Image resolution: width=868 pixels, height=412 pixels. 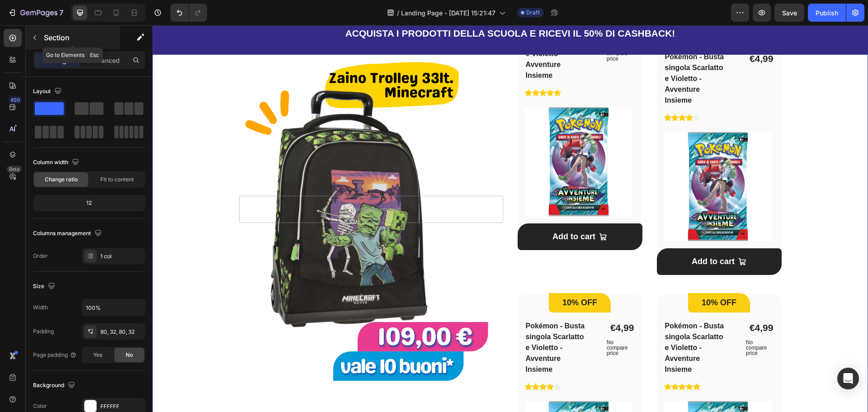 I want to click on div: Size, so click(x=45, y=287).